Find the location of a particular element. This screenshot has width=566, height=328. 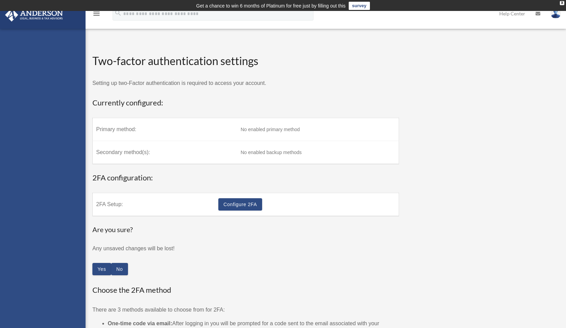

label: Primary method: is located at coordinates (165, 129).